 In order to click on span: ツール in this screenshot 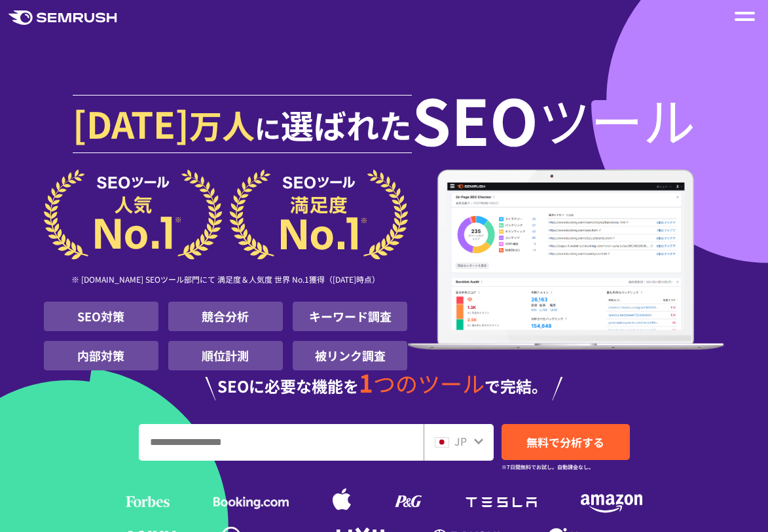, I will do `click(617, 119)`.